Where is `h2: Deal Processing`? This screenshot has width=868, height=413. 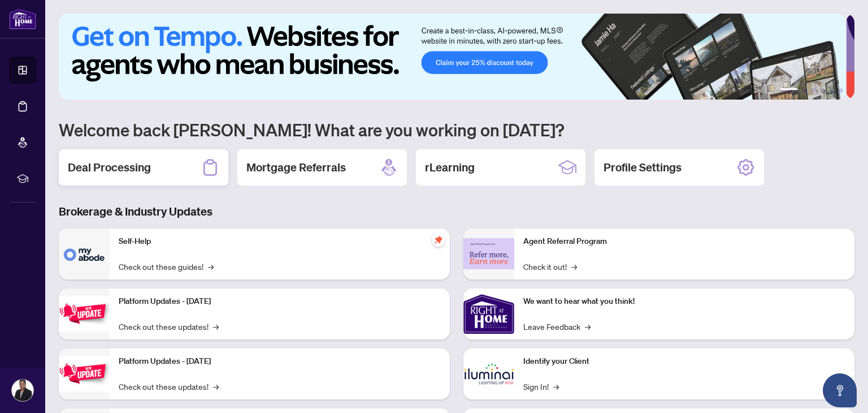 h2: Deal Processing is located at coordinates (109, 168).